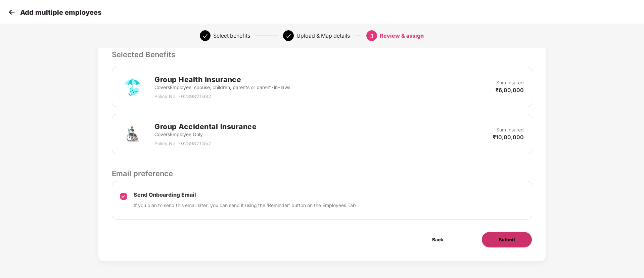 This screenshot has height=278, width=644. What do you see at coordinates (323, 36) in the screenshot?
I see `div: Upload & Map details` at bounding box center [323, 36].